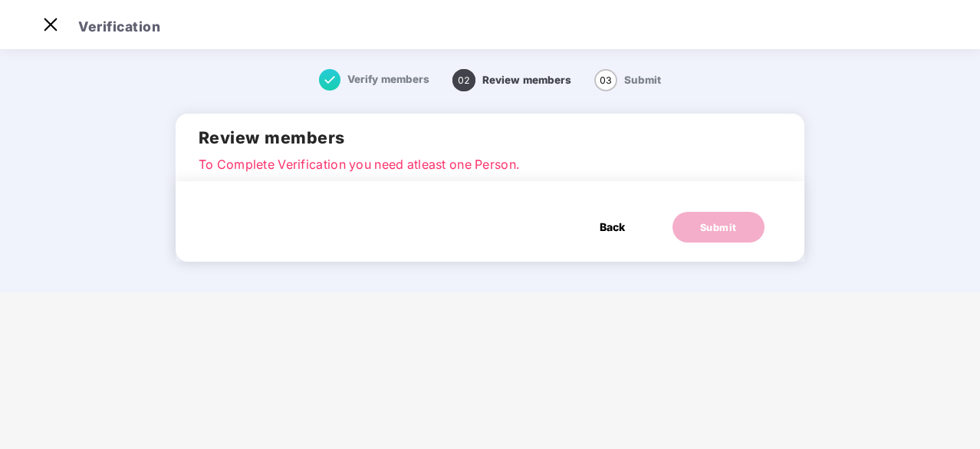 The width and height of the screenshot is (980, 449). I want to click on span: Review members, so click(526, 79).